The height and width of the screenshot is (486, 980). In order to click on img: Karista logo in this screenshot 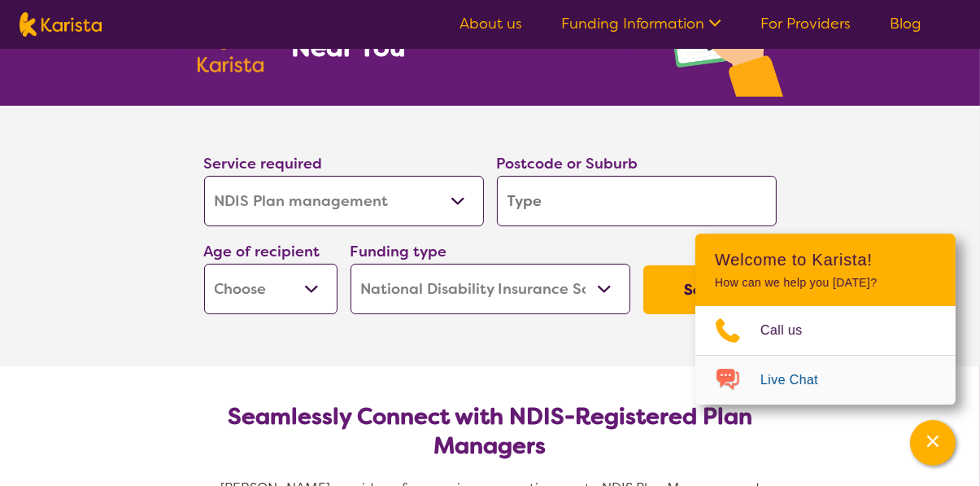, I will do `click(61, 24)`.